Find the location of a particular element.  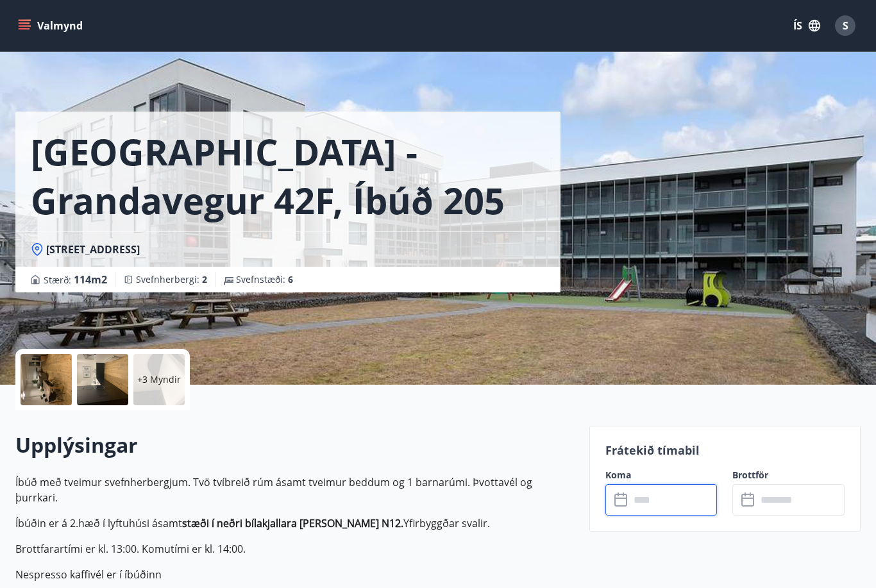

p: Íbúðin er á 2.hæð í lyftuhúsi ásamt Yfirbyggðar svalir. is located at coordinates (294, 523).